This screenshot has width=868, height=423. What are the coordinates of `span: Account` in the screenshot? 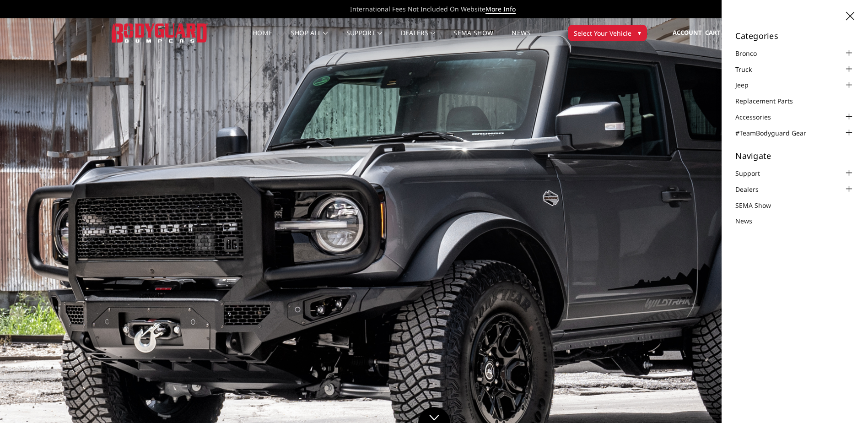 It's located at (688, 32).